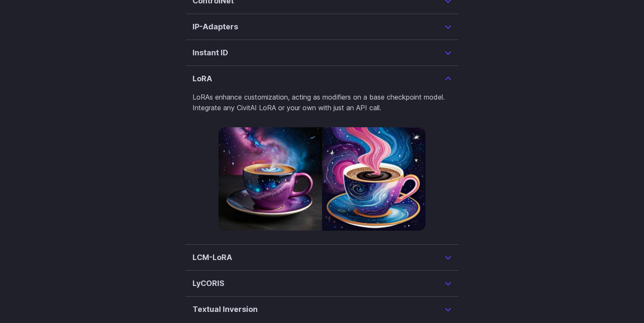 Image resolution: width=644 pixels, height=323 pixels. I want to click on summary: LyCORIS, so click(322, 284).